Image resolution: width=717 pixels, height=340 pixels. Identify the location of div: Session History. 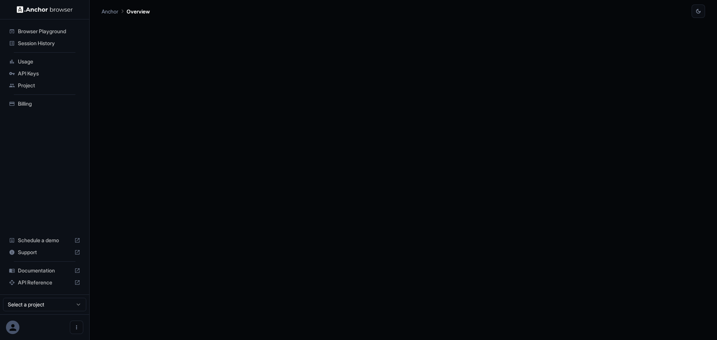
(44, 43).